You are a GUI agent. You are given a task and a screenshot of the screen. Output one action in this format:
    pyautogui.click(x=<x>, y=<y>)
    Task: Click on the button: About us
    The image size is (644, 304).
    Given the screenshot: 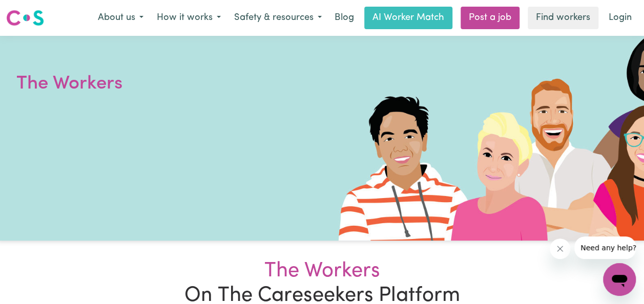 What is the action you would take?
    pyautogui.click(x=121, y=18)
    